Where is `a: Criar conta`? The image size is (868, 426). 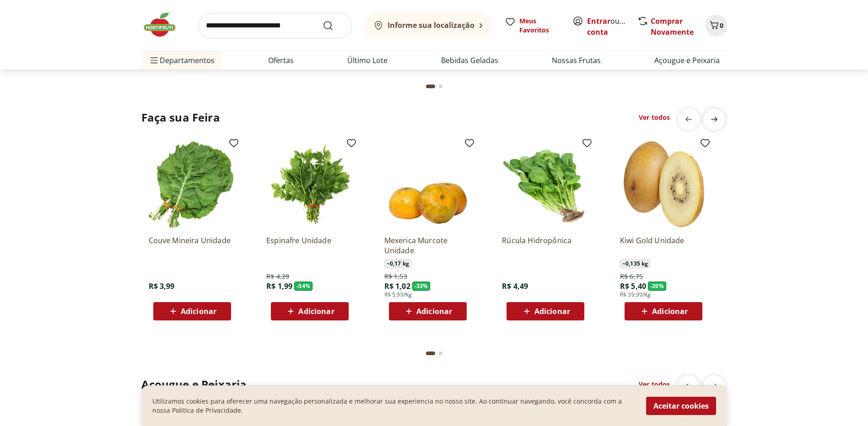
a: Criar conta is located at coordinates (612, 27).